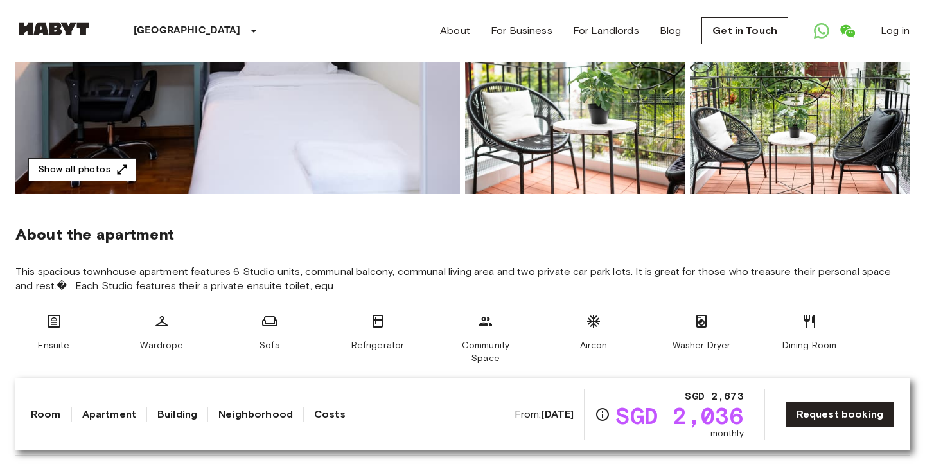 The image size is (925, 471). Describe the element at coordinates (544, 414) in the screenshot. I see `span: From:` at that location.